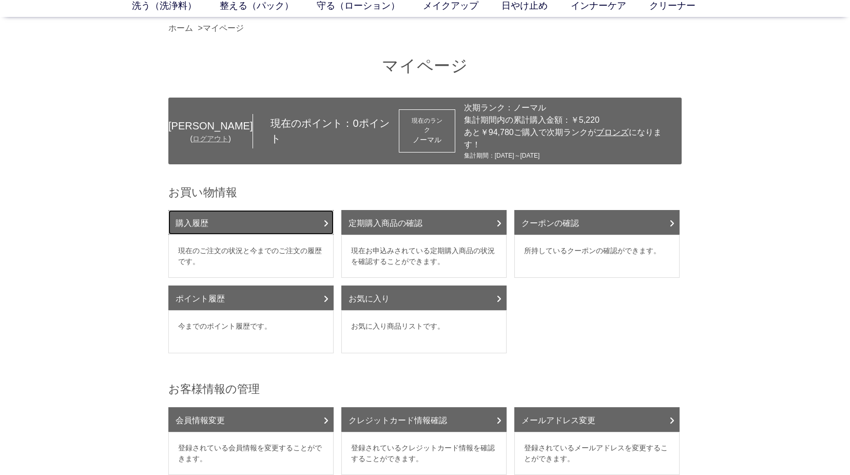  I want to click on dd: 登録されているメールアドレスを変更することができます。, so click(597, 453).